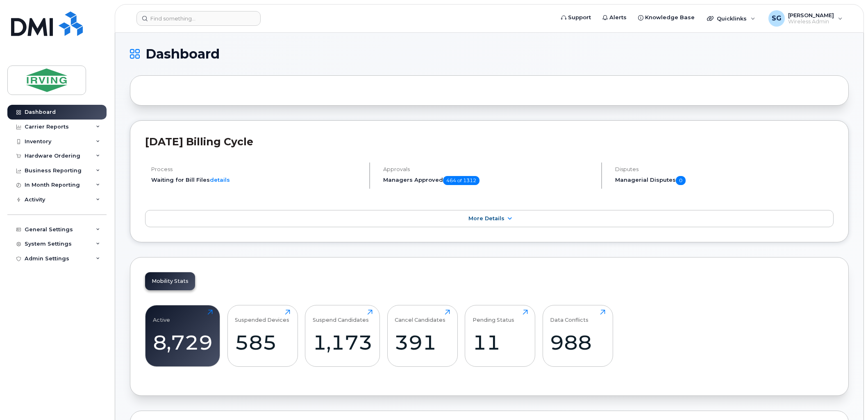 The width and height of the screenshot is (868, 420). Describe the element at coordinates (220, 180) in the screenshot. I see `a: details` at that location.